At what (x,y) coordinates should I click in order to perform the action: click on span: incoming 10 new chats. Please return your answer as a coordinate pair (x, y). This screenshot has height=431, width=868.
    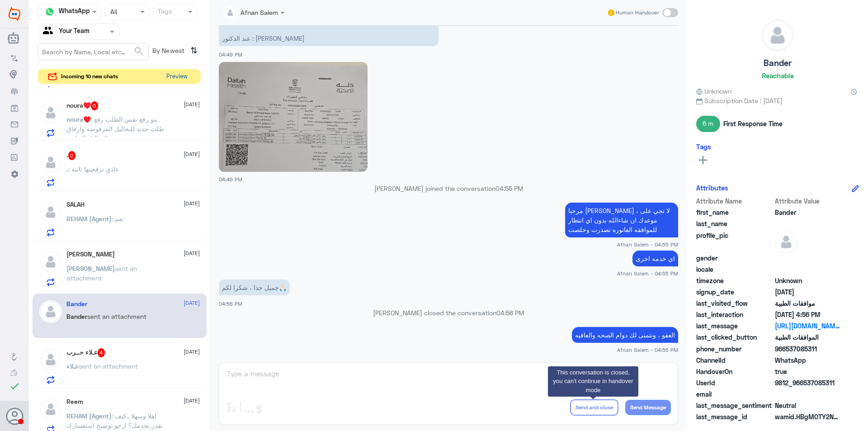
    Looking at the image, I should click on (89, 77).